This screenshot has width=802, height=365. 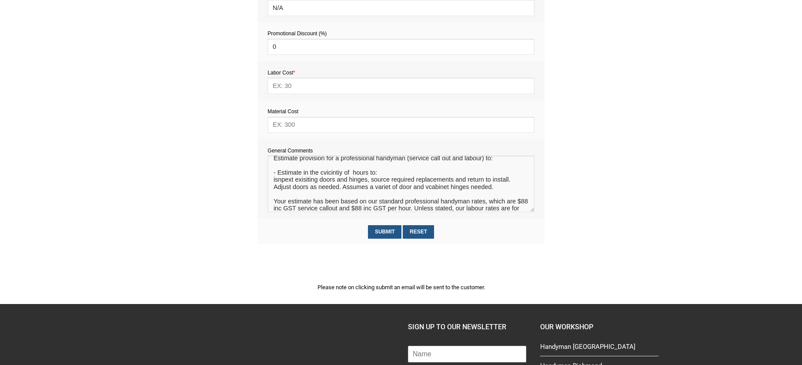 What do you see at coordinates (401, 85) in the screenshot?
I see `input: EX: 30` at bounding box center [401, 85].